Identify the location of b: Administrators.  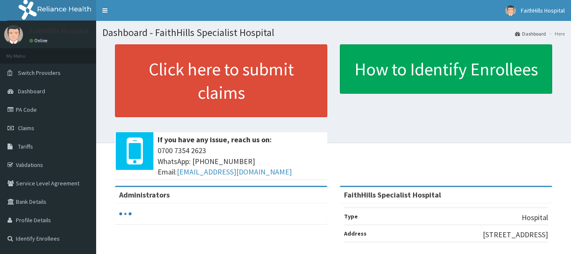
(144, 194).